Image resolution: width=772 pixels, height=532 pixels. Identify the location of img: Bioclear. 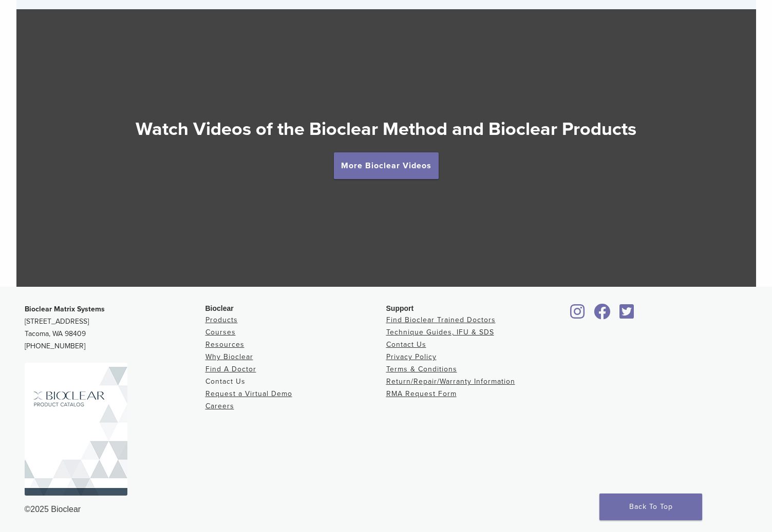
(76, 429).